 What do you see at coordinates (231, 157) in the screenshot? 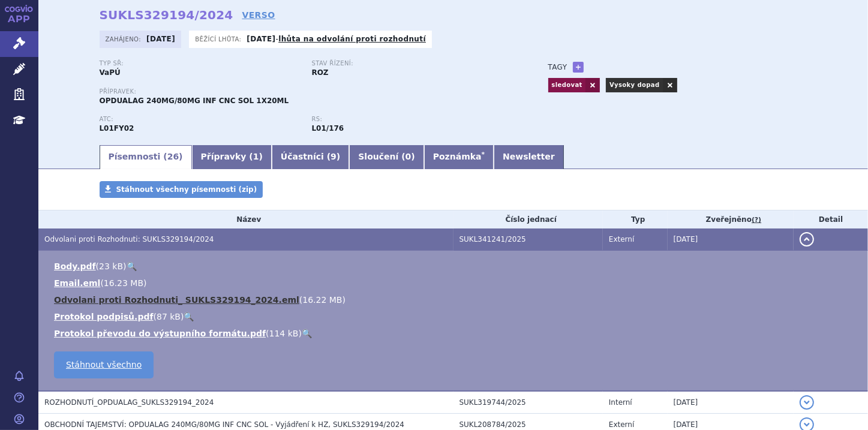
I see `a: Přípravky (1)` at bounding box center [231, 157].